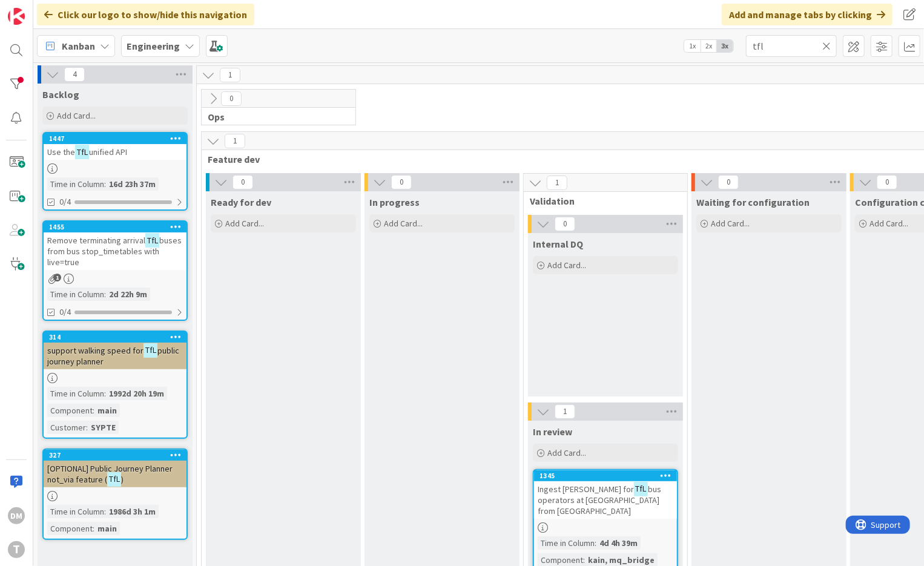 This screenshot has width=924, height=566. I want to click on span: buses from bus stop_timetables with live=true, so click(114, 251).